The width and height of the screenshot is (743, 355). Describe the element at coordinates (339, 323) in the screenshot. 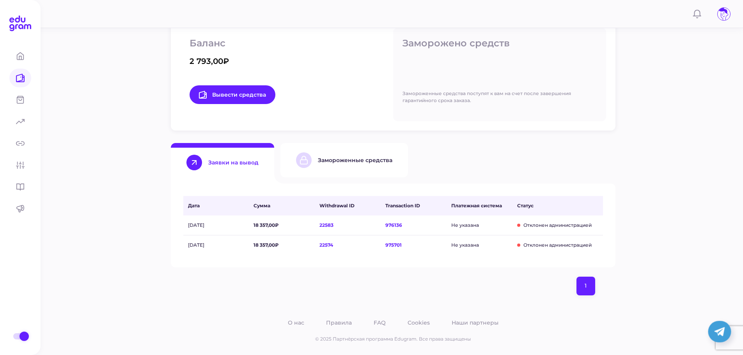

I see `a: Правила` at that location.